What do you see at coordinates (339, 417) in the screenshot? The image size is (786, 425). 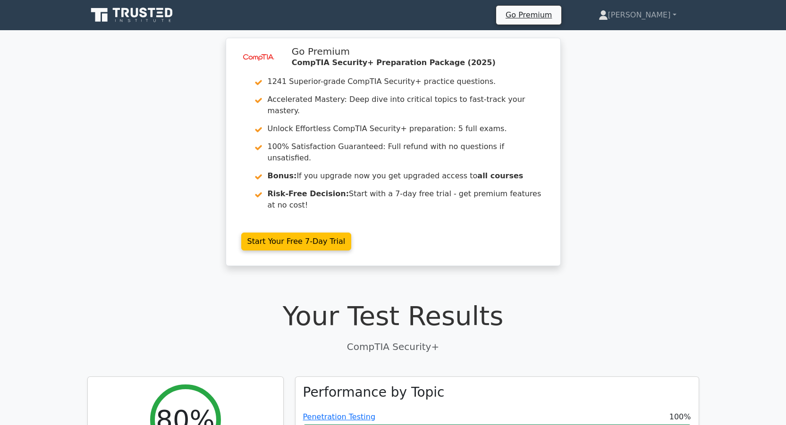 I see `a: Penetration Testing` at bounding box center [339, 417].